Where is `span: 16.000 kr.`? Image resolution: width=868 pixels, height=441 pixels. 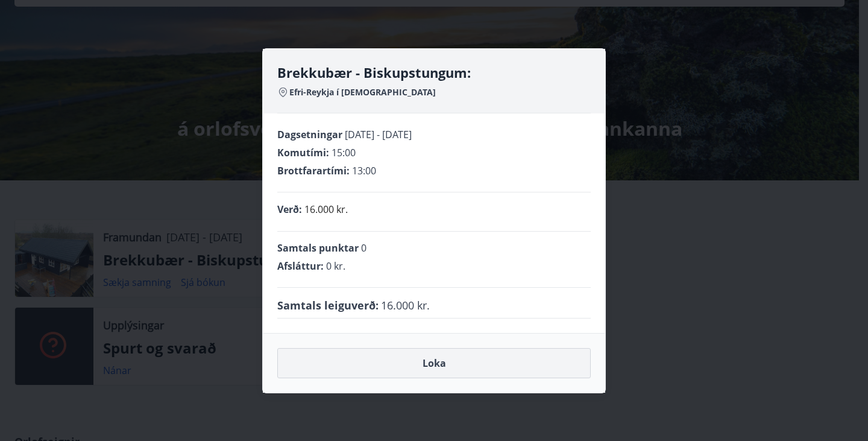 span: 16.000 kr. is located at coordinates (405, 305).